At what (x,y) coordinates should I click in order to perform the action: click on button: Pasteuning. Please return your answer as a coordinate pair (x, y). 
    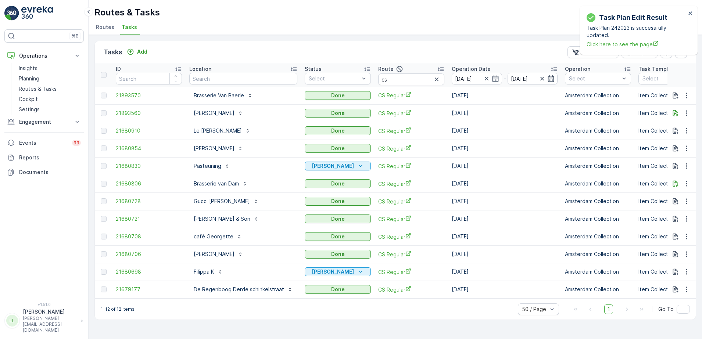
    Looking at the image, I should click on (212, 166).